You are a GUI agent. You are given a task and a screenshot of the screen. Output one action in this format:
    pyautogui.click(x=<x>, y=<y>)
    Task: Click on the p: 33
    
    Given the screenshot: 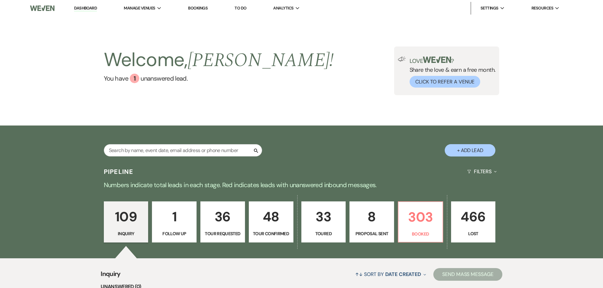 What is the action you would take?
    pyautogui.click(x=323, y=217)
    